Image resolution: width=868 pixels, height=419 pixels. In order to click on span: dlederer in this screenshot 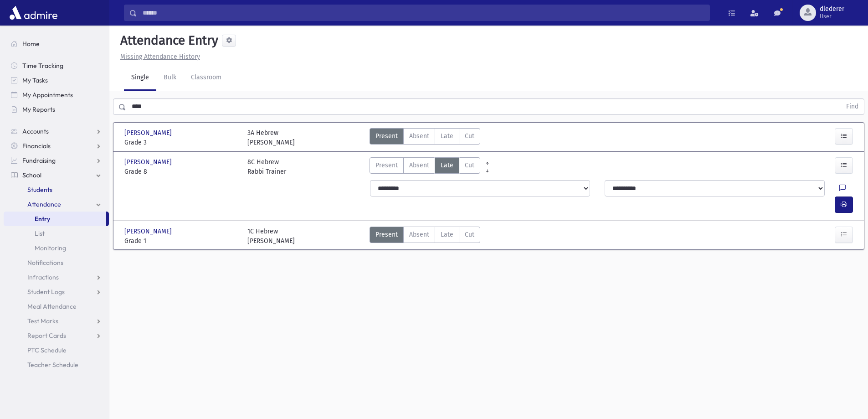, I will do `click(832, 9)`.